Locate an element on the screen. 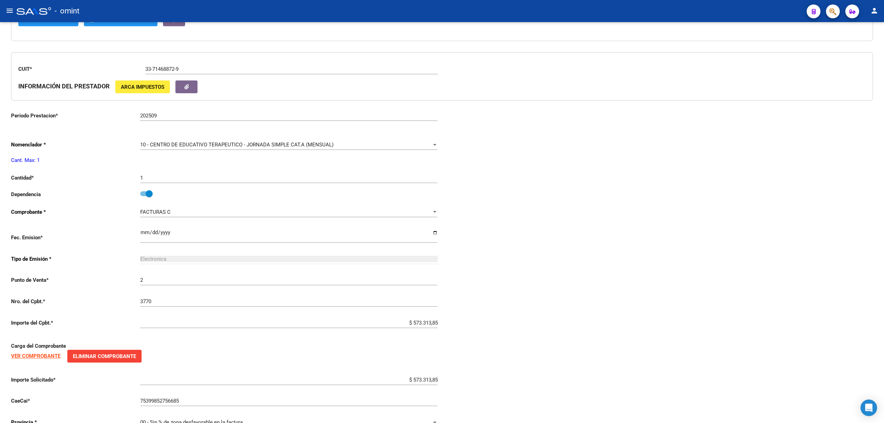 Image resolution: width=884 pixels, height=423 pixels. span: Electronica is located at coordinates (153, 259).